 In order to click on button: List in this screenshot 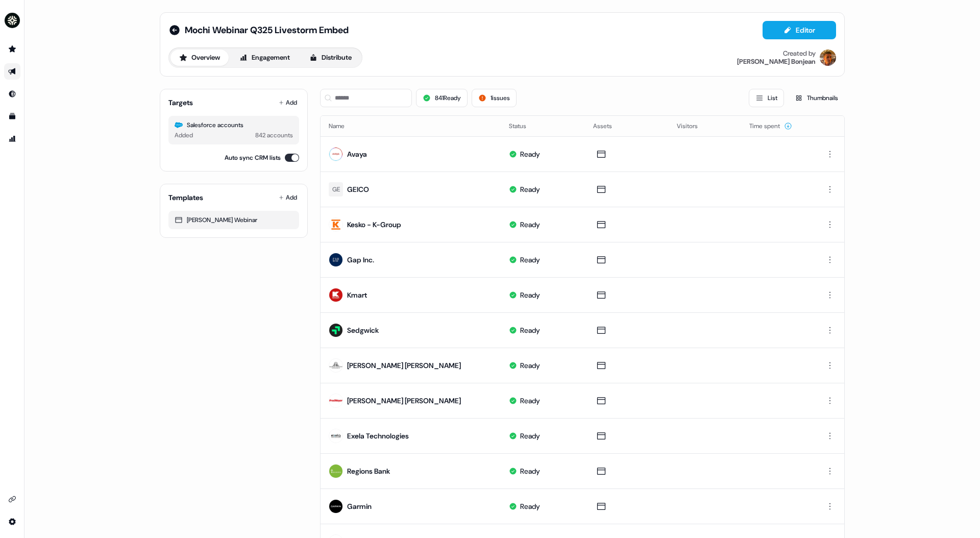, I will do `click(766, 98)`.